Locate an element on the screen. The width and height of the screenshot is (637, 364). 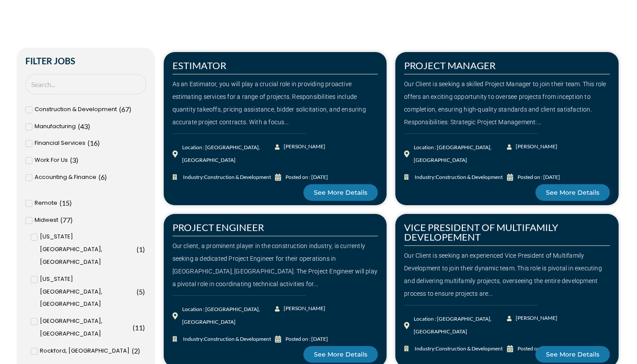
a: ESTIMATOR is located at coordinates (199, 65).